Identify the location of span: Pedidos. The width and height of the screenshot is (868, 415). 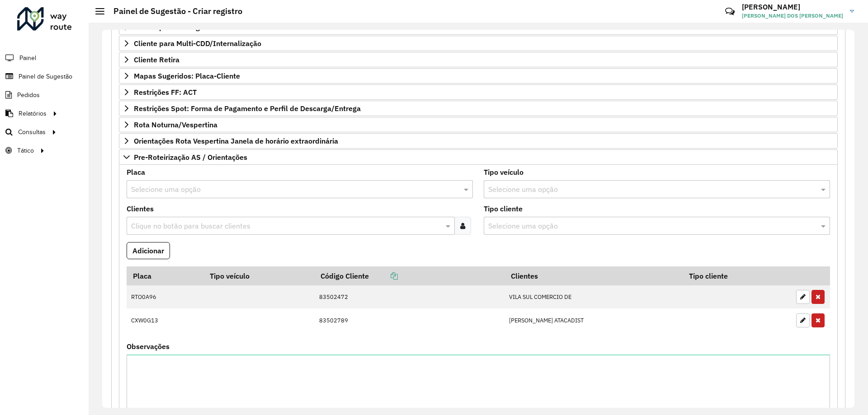
(29, 95).